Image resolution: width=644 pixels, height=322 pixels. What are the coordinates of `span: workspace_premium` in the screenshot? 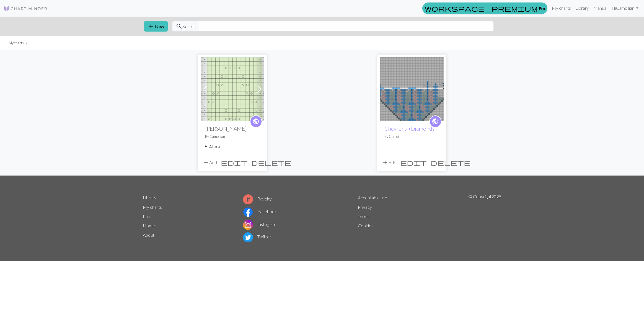 It's located at (481, 8).